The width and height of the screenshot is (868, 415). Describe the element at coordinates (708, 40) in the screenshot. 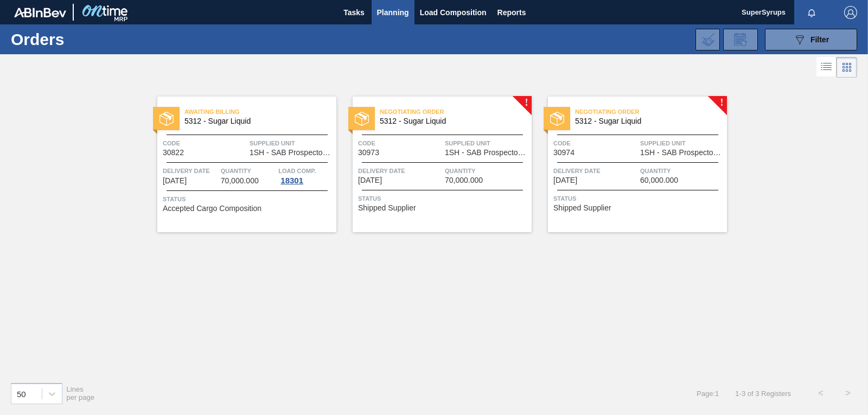

I see `div: Import Order Negotiation` at that location.